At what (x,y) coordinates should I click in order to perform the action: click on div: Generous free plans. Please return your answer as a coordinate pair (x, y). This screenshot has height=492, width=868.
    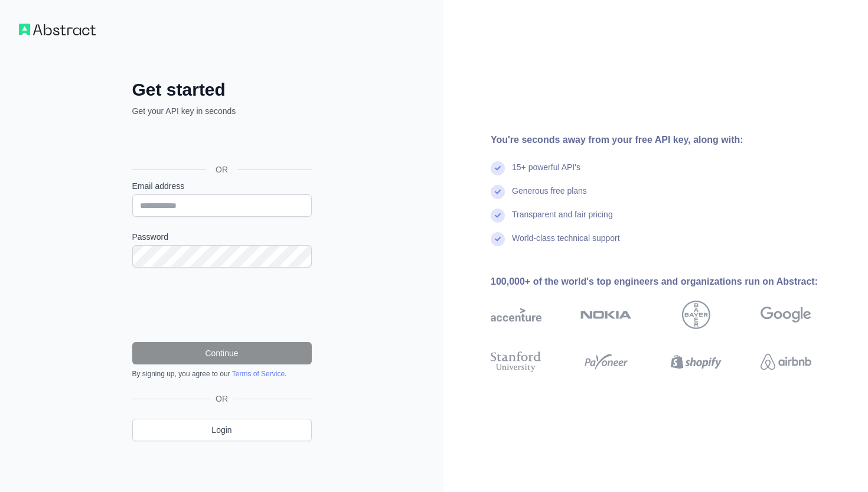
    Looking at the image, I should click on (549, 196).